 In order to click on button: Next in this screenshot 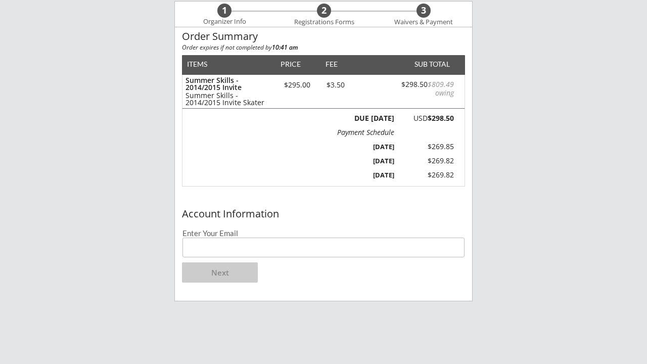, I will do `click(220, 272)`.